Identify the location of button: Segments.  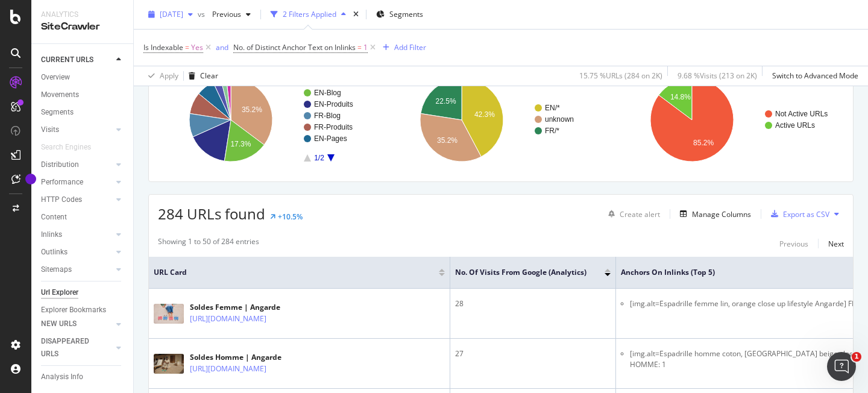
(400, 15).